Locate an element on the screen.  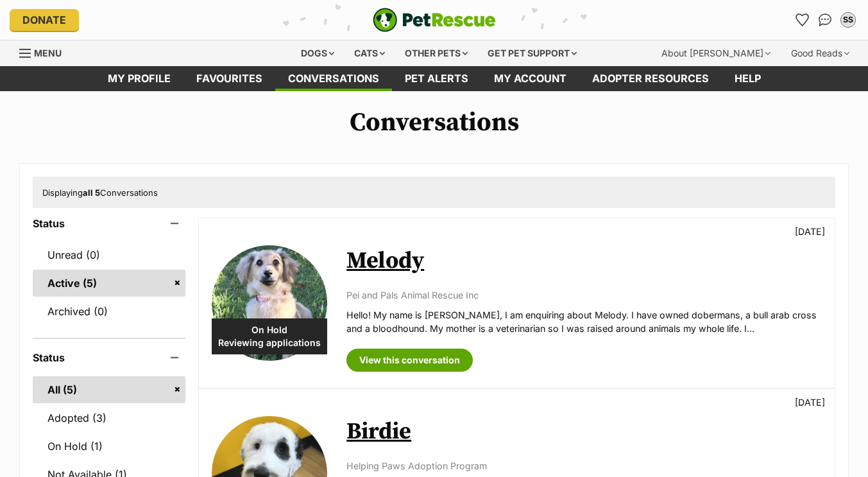
a: Pet alerts is located at coordinates (436, 78).